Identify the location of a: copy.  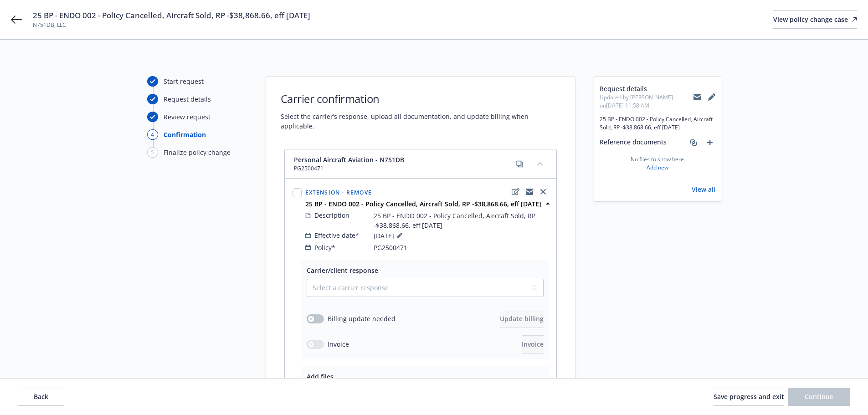
(519, 164).